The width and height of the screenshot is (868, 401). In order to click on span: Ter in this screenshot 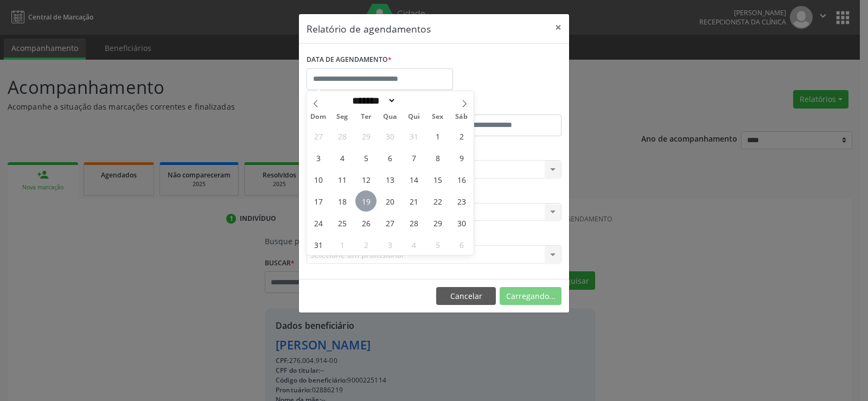, I will do `click(366, 117)`.